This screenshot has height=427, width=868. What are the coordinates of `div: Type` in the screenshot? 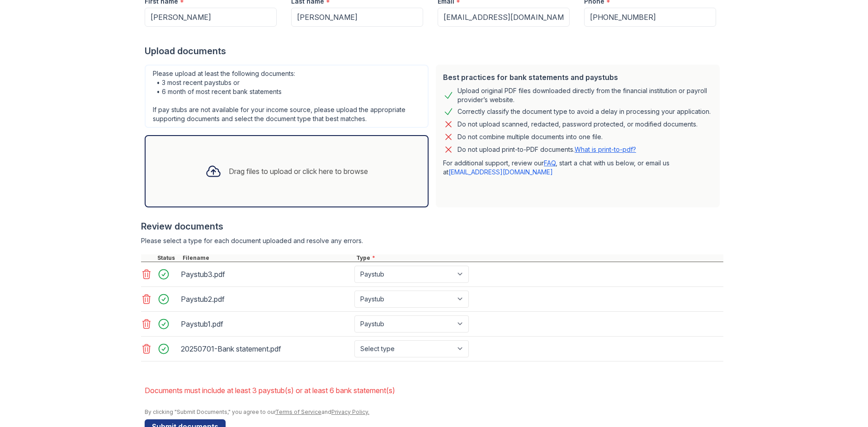 It's located at (539, 258).